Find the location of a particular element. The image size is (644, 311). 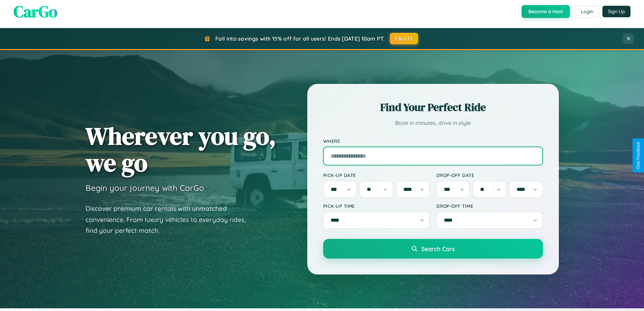

h1: Wherever you go, we go is located at coordinates (181, 149).